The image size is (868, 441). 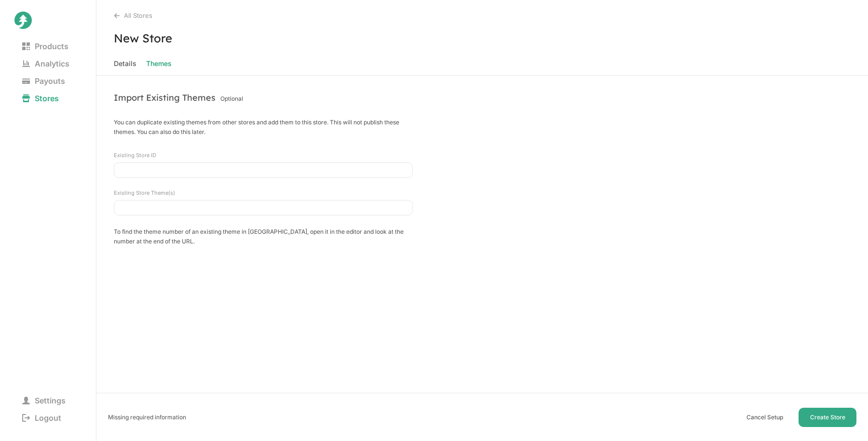 What do you see at coordinates (483, 38) in the screenshot?
I see `h3: New Store` at bounding box center [483, 38].